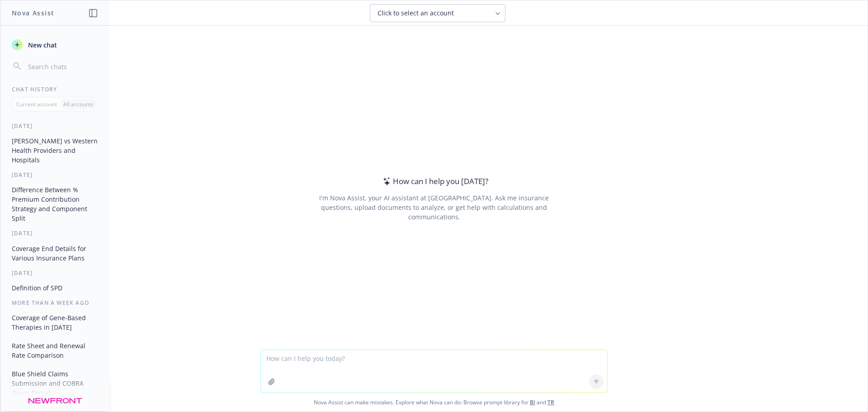 This screenshot has height=412, width=868. I want to click on h1: Nova Assist, so click(33, 13).